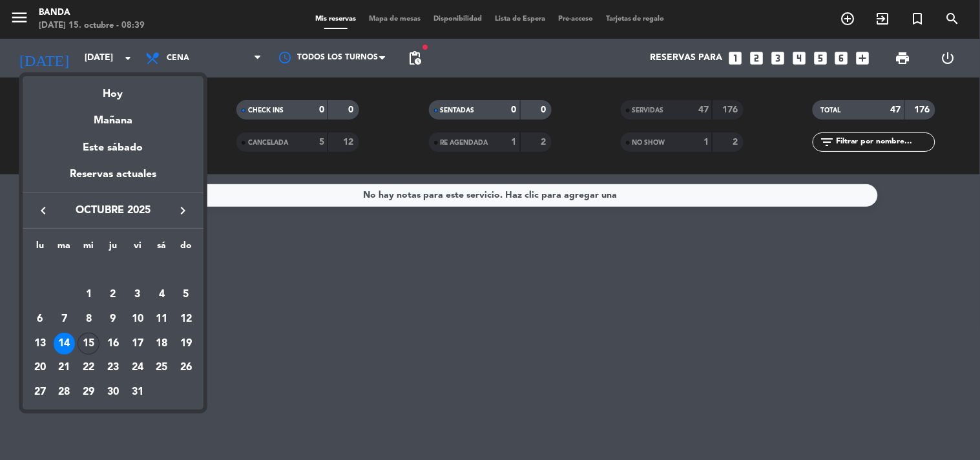 This screenshot has width=980, height=460. Describe the element at coordinates (186, 319) in the screenshot. I see `div: 12` at that location.